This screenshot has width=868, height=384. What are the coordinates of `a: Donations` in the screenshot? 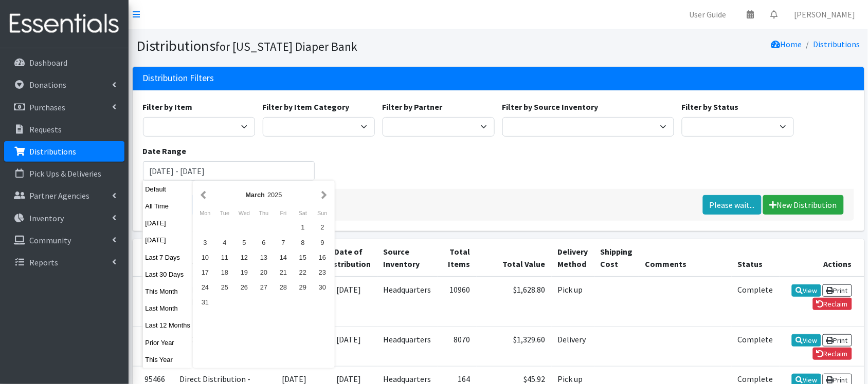 It's located at (64, 85).